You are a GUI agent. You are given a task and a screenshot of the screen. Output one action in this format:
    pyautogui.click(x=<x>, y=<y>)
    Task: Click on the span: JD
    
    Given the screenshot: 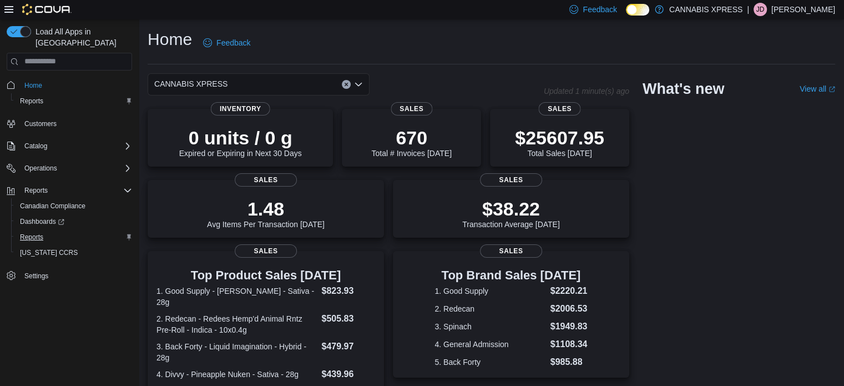 What is the action you would take?
    pyautogui.click(x=760, y=9)
    